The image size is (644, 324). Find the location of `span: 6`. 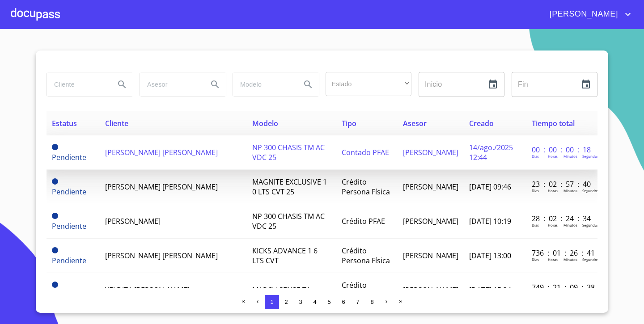

span: 6 is located at coordinates (343, 301).